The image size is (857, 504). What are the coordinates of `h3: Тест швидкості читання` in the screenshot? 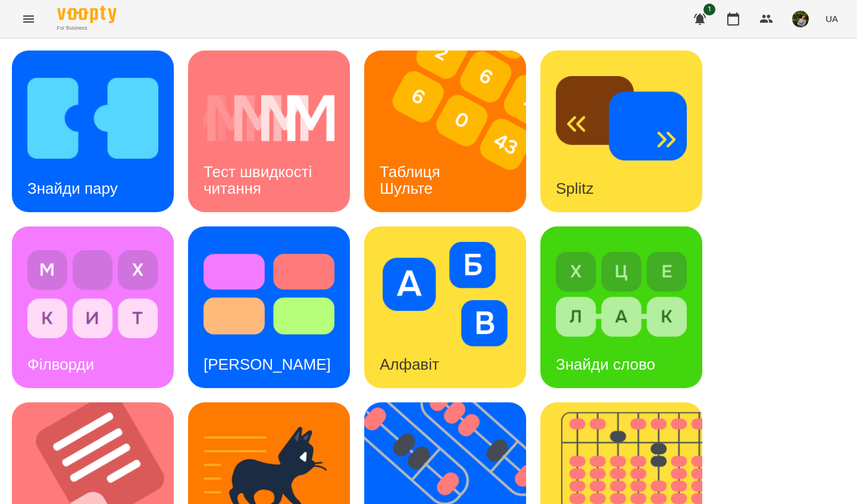 It's located at (260, 180).